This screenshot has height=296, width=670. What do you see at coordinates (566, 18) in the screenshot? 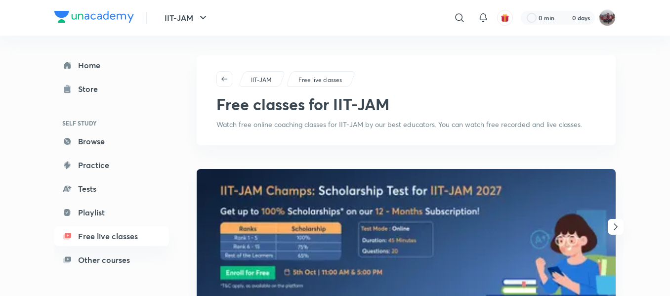
I see `img: streak` at bounding box center [566, 18].